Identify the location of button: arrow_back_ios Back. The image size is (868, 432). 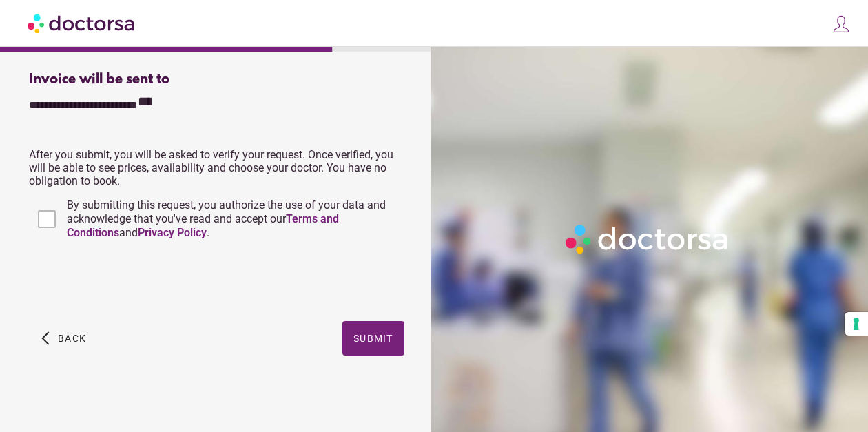
(63, 338).